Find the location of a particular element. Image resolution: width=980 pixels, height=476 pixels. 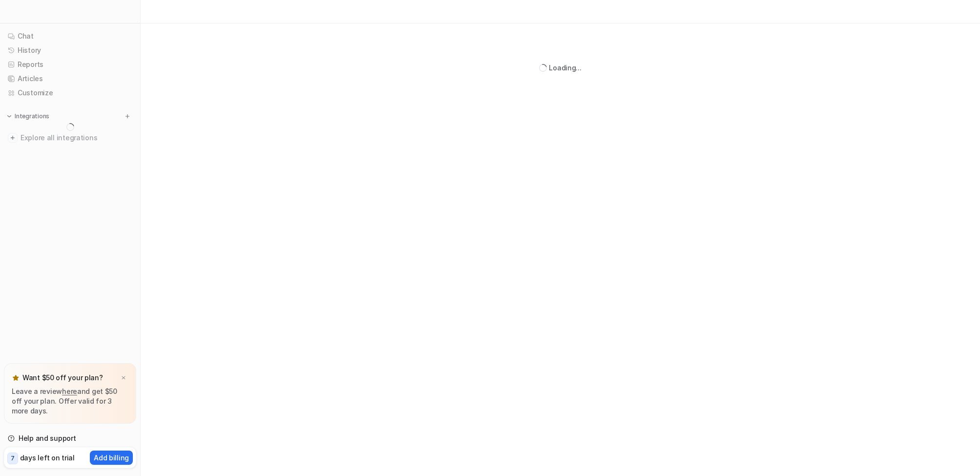

img: expand menu is located at coordinates (9, 116).